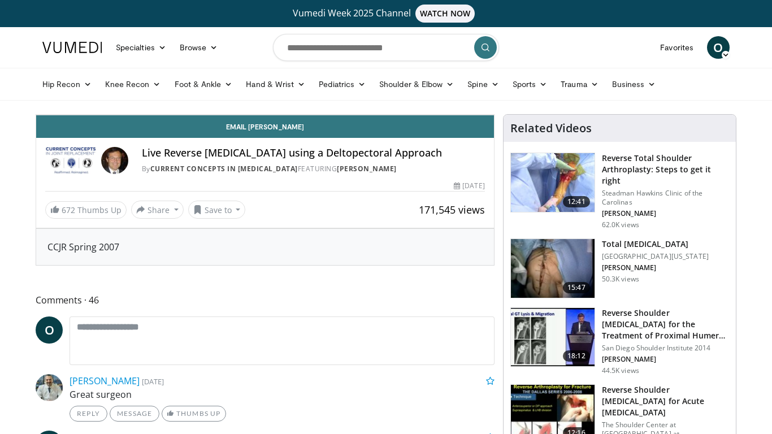 The image size is (772, 434). I want to click on input: Search topics, interventions, so click(386, 47).